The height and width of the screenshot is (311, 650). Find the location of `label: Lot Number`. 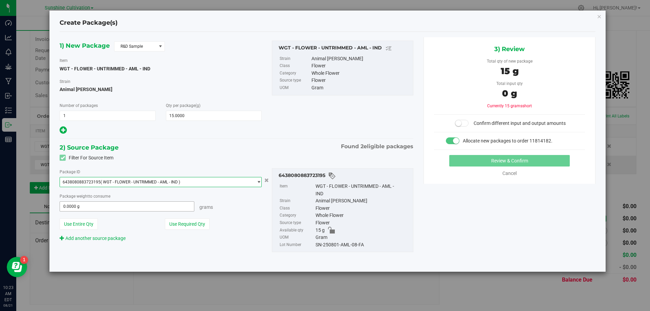

label: Lot Number is located at coordinates (297, 245).